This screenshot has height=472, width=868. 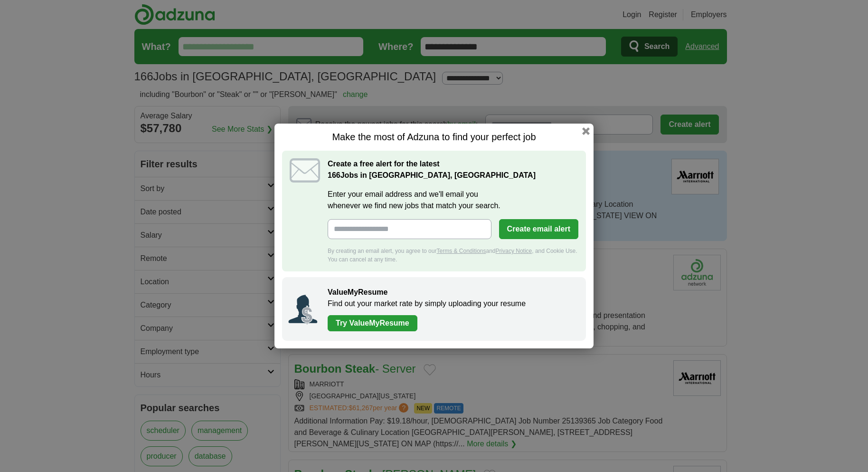 What do you see at coordinates (461, 251) in the screenshot?
I see `a: Terms & Conditions` at bounding box center [461, 251].